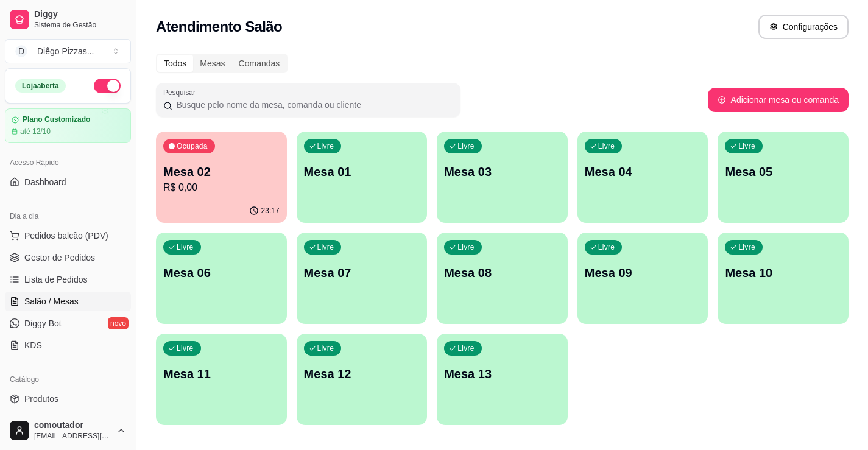 This screenshot has height=450, width=868. Describe the element at coordinates (68, 19) in the screenshot. I see `a: DiggySistema de Gestão` at that location.